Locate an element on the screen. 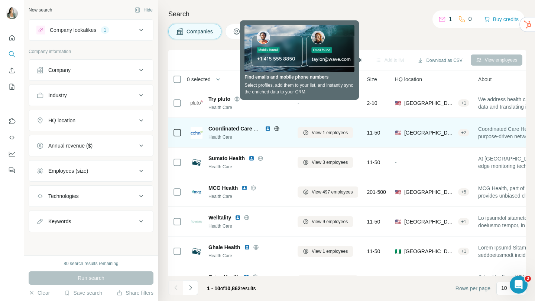 This screenshot has height=301, width=535. div: Employees (size) is located at coordinates (68, 171).